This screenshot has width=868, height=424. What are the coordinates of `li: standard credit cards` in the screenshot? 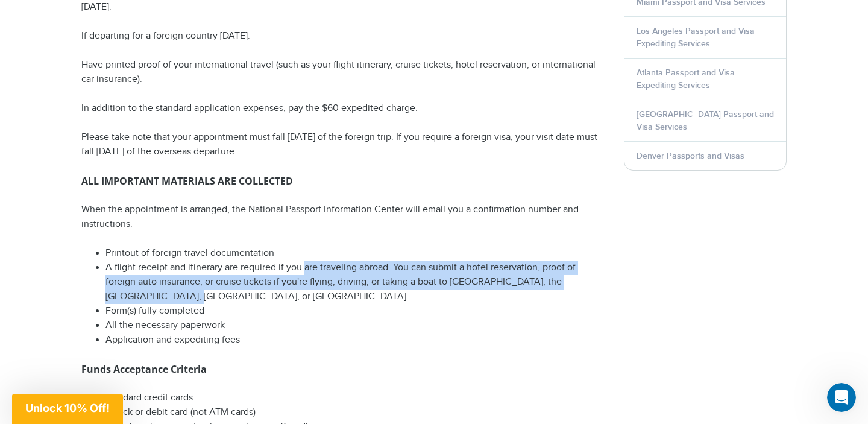 It's located at (356, 398).